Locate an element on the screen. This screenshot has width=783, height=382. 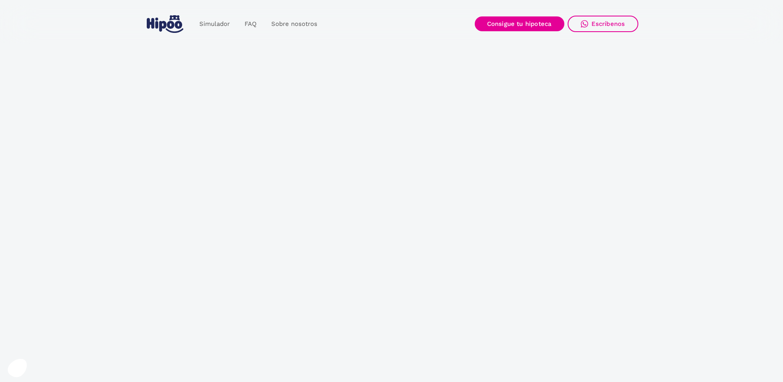
a: Simulador is located at coordinates (215, 24).